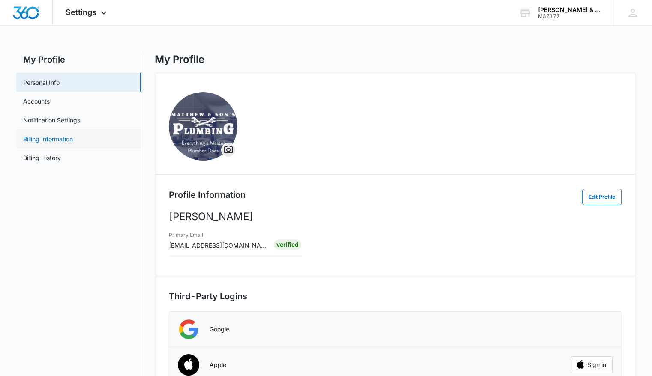 The height and width of the screenshot is (376, 652). What do you see at coordinates (81, 12) in the screenshot?
I see `span: Settings` at bounding box center [81, 12].